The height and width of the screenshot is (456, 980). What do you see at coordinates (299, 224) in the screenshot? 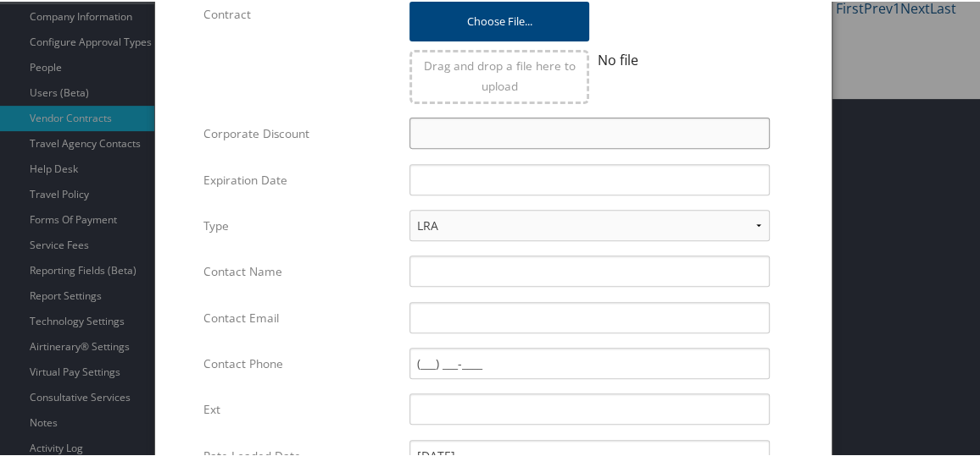
I see `label: Type` at bounding box center [299, 224].